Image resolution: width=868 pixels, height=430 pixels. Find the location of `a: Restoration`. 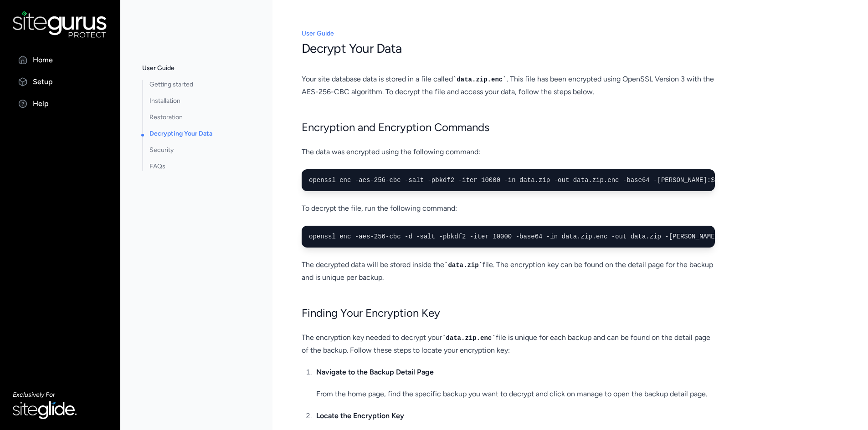

a: Restoration is located at coordinates (194, 117).